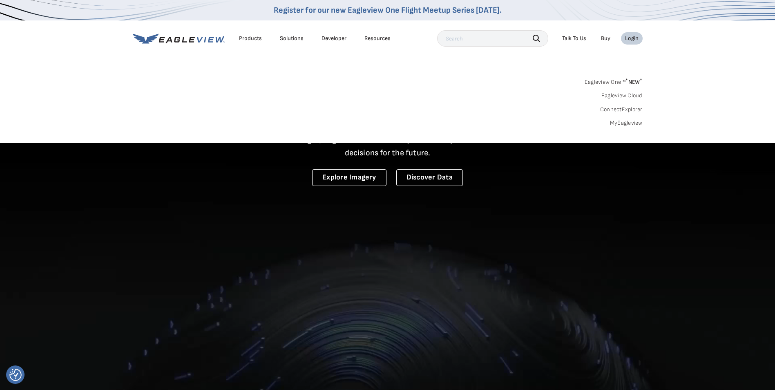 Image resolution: width=775 pixels, height=390 pixels. I want to click on div: Talk To Us, so click(574, 38).